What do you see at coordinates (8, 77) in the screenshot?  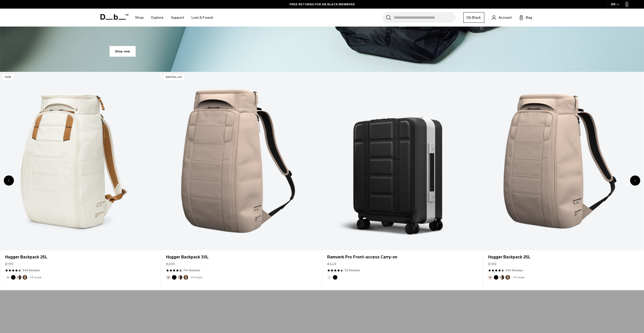 I see `p: New` at bounding box center [8, 77].